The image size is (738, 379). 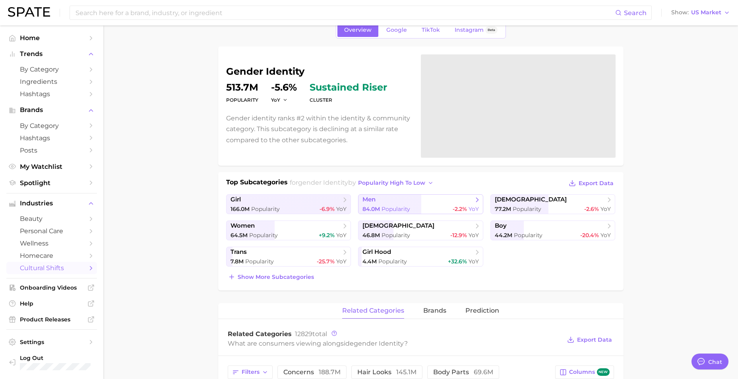 I want to click on span: TikTok, so click(x=431, y=30).